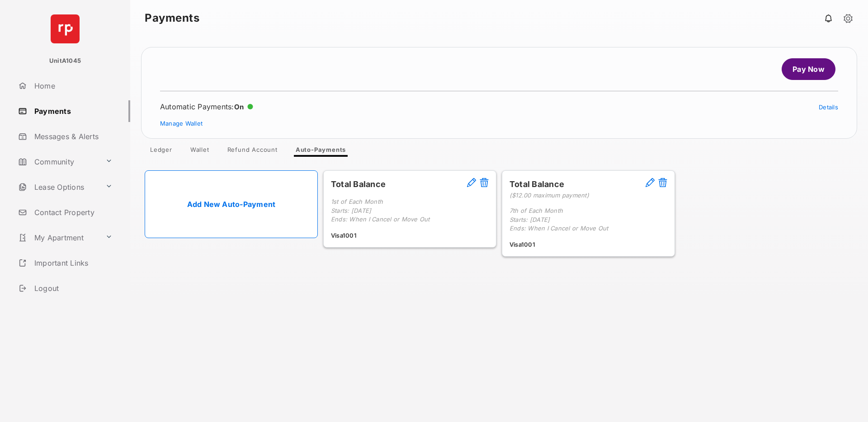 The image size is (868, 422). What do you see at coordinates (200, 151) in the screenshot?
I see `a: Wallet` at bounding box center [200, 151].